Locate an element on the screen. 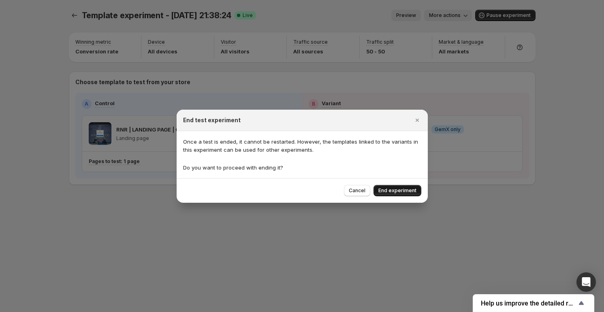 The height and width of the screenshot is (312, 604). p: Once a test is ended, it cannot be restarted. However, the templates linked to the variants in th... is located at coordinates (302, 146).